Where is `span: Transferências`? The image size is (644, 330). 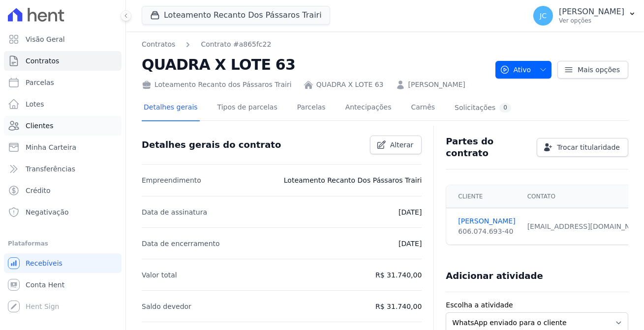
span: Transferências is located at coordinates (50, 169).